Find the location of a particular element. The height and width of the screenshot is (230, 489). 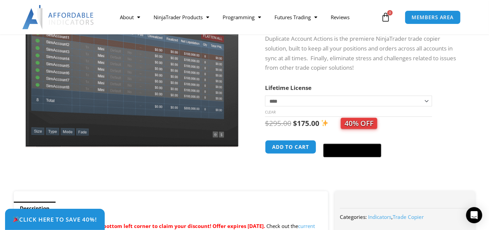

label: Lifetime License is located at coordinates (288, 88).